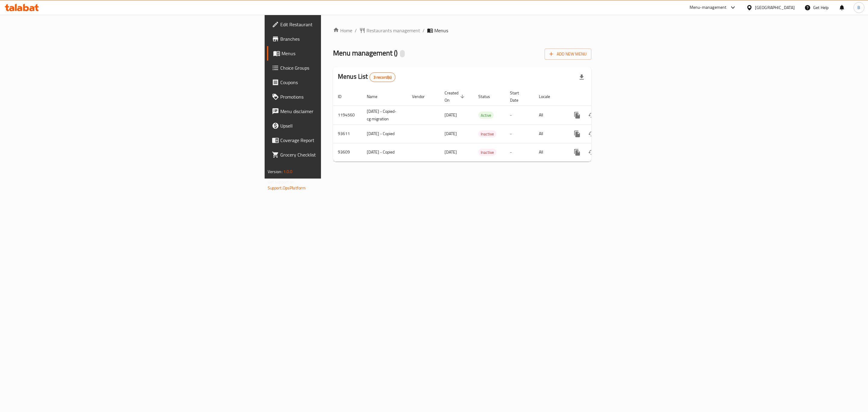  Describe the element at coordinates (275, 171) in the screenshot. I see `span: Version:` at that location.